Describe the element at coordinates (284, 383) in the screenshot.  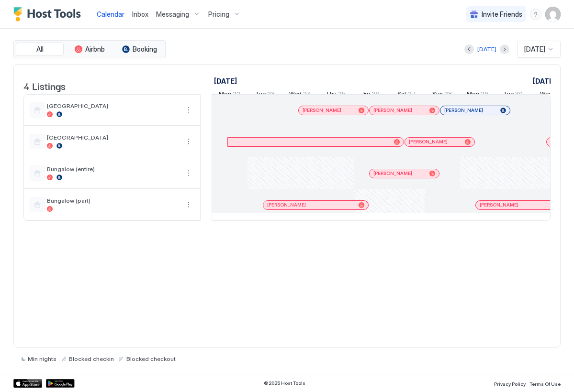
I see `span: © 2025 Host Tools` at that location.